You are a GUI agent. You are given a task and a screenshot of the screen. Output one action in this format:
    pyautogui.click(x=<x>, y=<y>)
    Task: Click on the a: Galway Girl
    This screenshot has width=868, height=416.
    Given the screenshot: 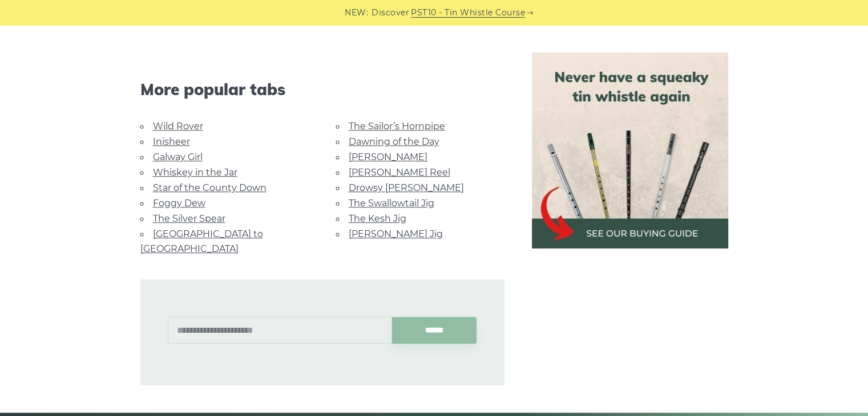 What is the action you would take?
    pyautogui.click(x=178, y=157)
    